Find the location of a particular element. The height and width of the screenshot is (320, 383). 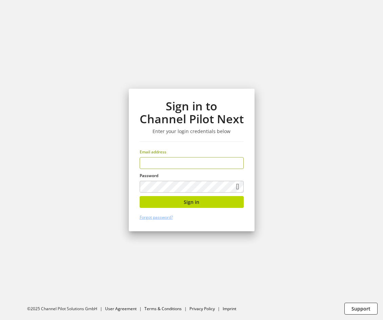

a: User Agreement is located at coordinates (121, 309).